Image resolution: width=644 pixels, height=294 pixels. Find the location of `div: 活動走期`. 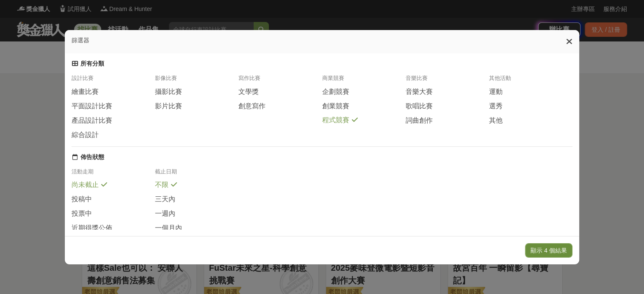

div: 活動走期 is located at coordinates (113, 174).